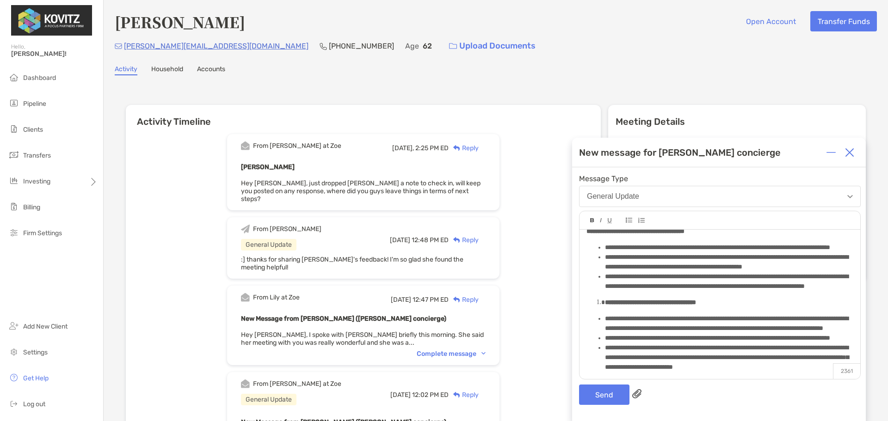 The image size is (888, 421). What do you see at coordinates (39, 78) in the screenshot?
I see `span: Dashboard` at bounding box center [39, 78].